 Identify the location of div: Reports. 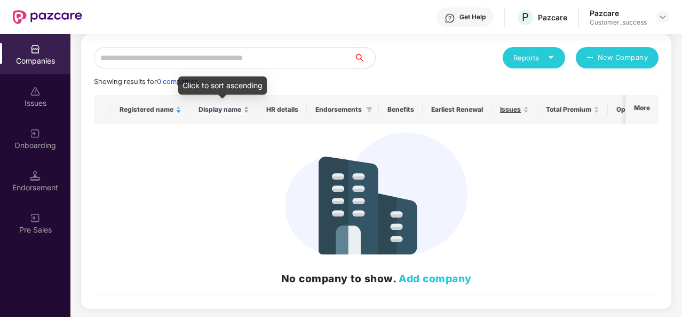
(534, 58).